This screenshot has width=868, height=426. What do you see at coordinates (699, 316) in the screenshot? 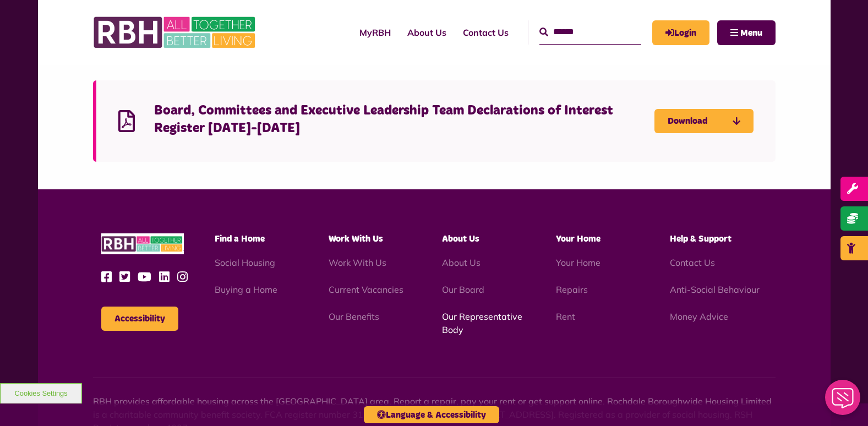
I see `a: Money Advice` at bounding box center [699, 316].